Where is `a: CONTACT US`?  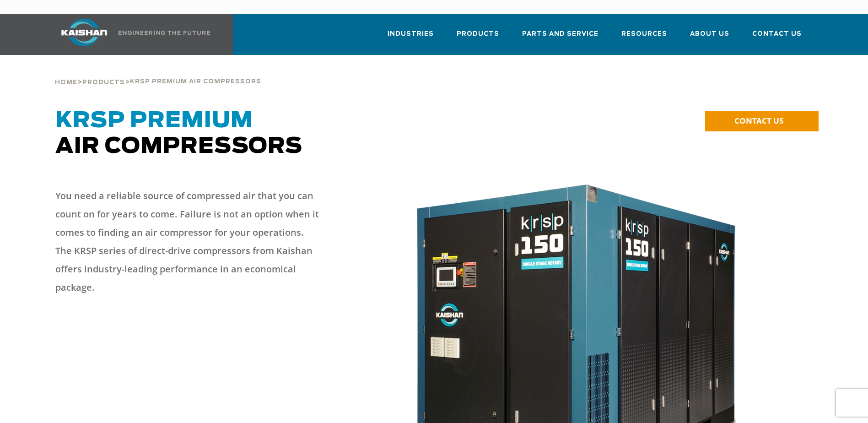 a: CONTACT US is located at coordinates (762, 121).